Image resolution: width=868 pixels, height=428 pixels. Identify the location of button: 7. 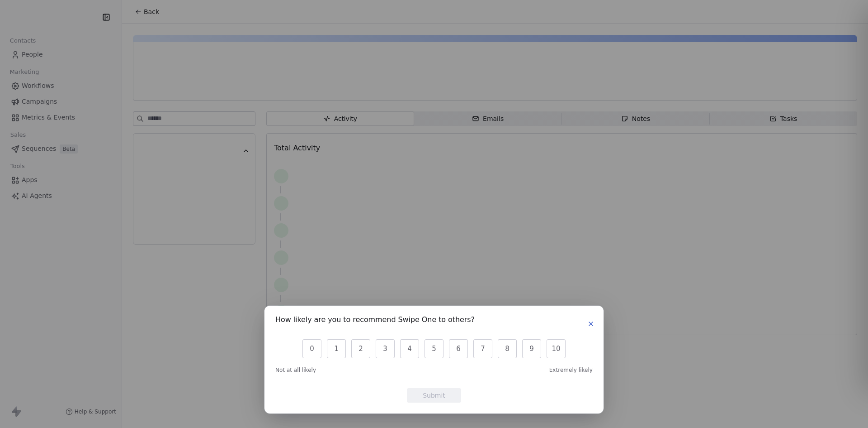
(483, 349).